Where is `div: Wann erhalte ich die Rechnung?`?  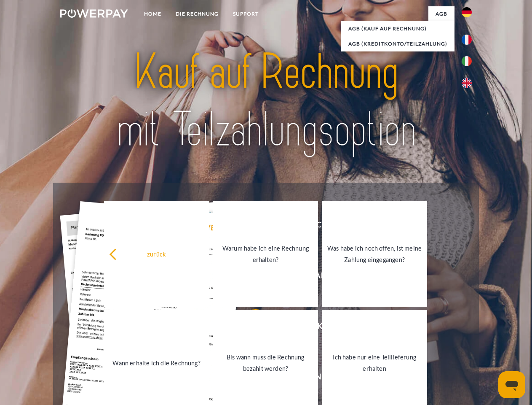
div: Wann erhalte ich die Rechnung? is located at coordinates (156, 362).